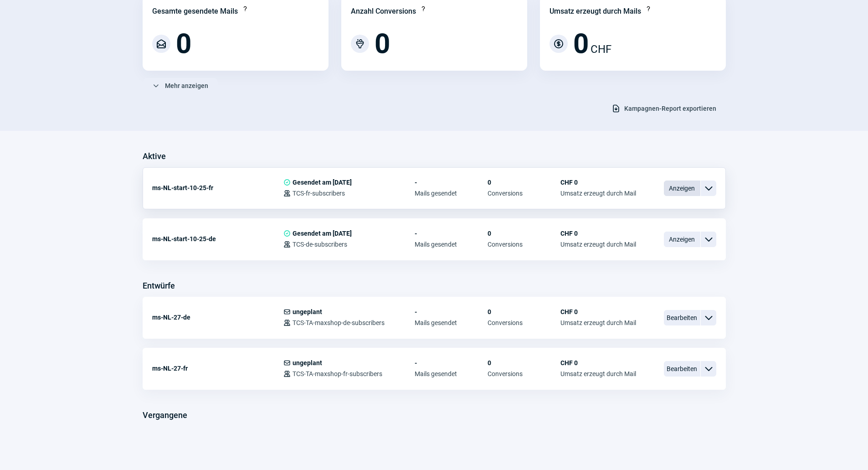  Describe the element at coordinates (595, 11) in the screenshot. I see `div: Umsatz erzeugt durch Mails` at that location.